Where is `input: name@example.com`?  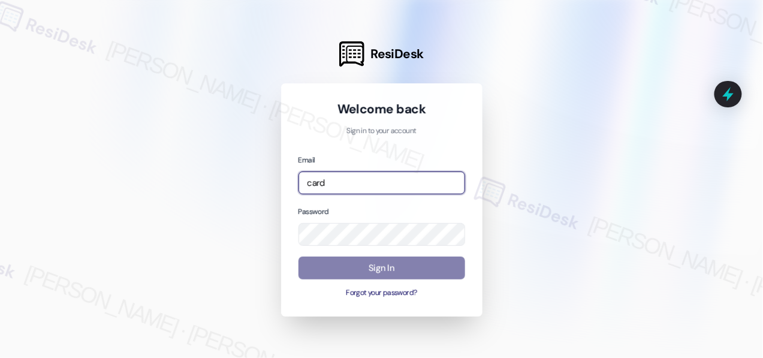
input: name@example.com is located at coordinates (382, 183).